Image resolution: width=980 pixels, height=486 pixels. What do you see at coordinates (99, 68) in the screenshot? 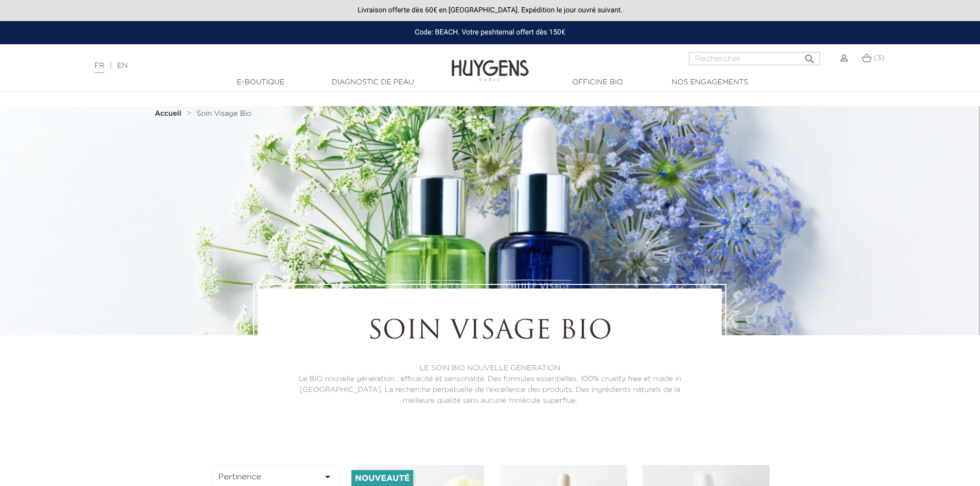
I see `a: FR` at bounding box center [99, 68].